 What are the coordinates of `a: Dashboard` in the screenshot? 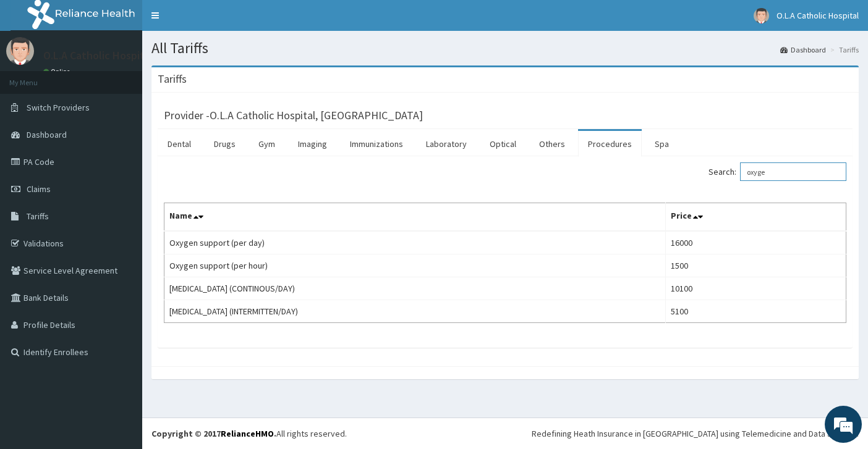 It's located at (804, 50).